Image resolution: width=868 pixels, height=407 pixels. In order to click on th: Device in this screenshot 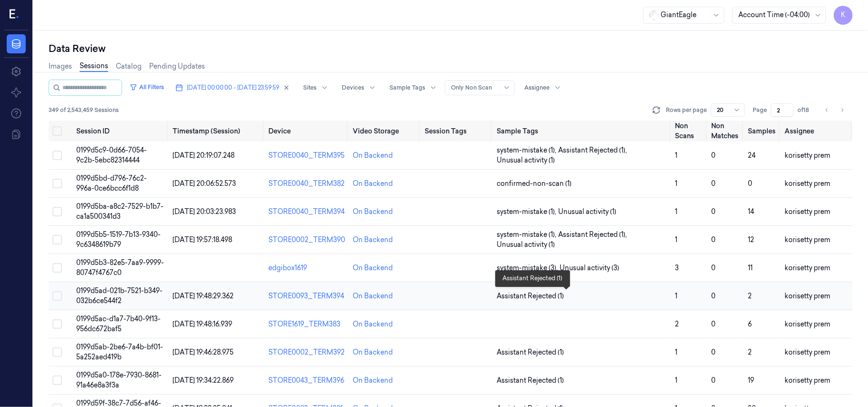, I will do `click(306, 131)`.